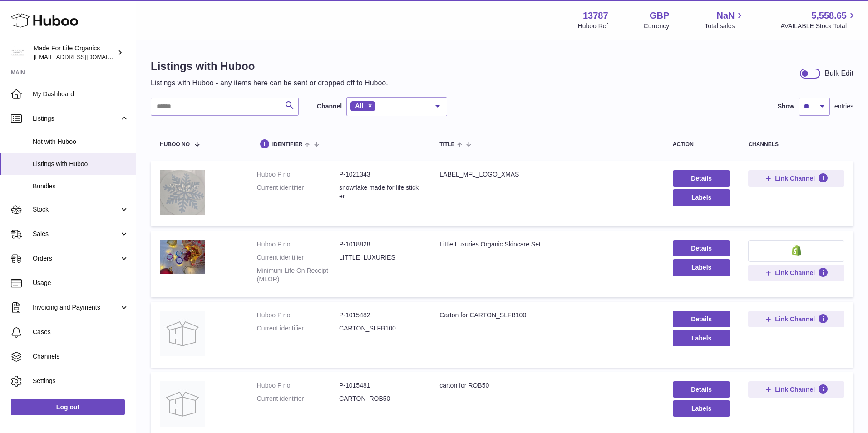 This screenshot has height=433, width=868. What do you see at coordinates (270, 66) in the screenshot?
I see `h1: Listings with Huboo` at bounding box center [270, 66].